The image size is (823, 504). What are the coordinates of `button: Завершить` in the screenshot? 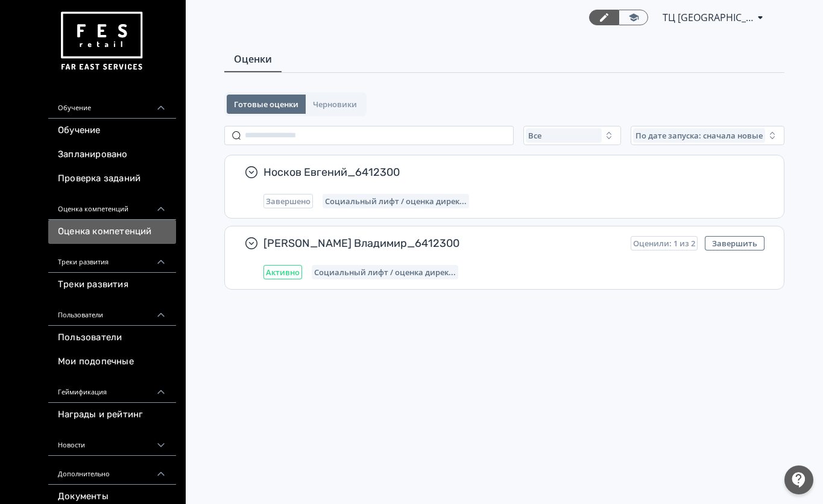 It's located at (734, 243).